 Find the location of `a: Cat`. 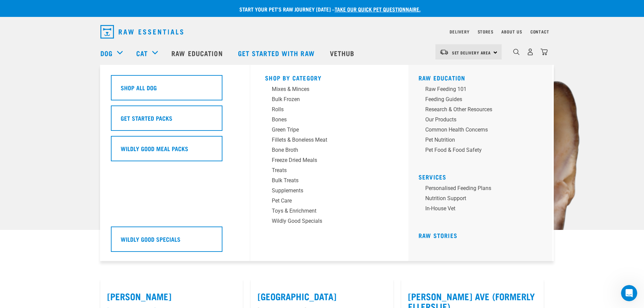

a: Cat is located at coordinates (142, 53).